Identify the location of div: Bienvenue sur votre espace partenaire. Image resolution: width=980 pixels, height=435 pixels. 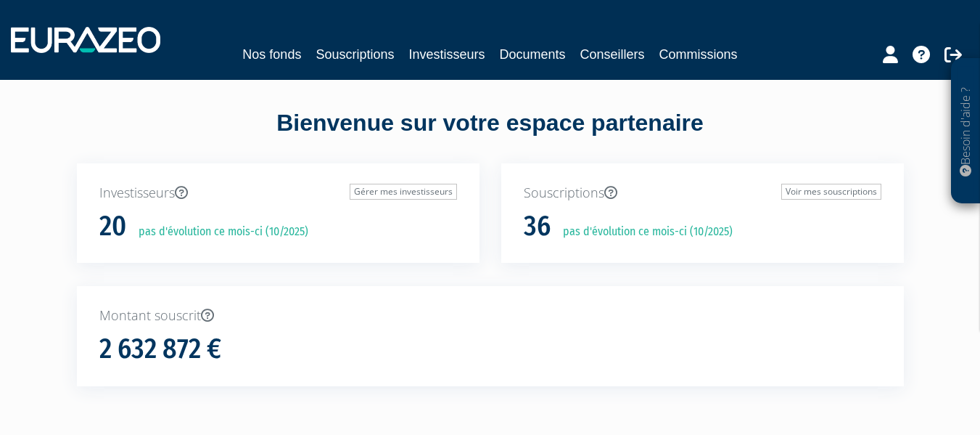
(490, 135).